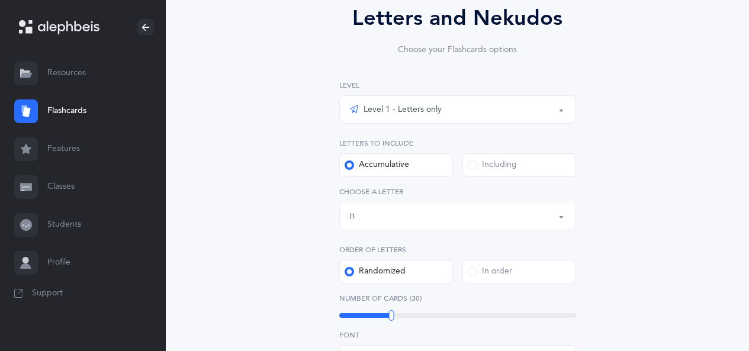 The height and width of the screenshot is (351, 749). Describe the element at coordinates (489, 272) in the screenshot. I see `div: In order` at that location.